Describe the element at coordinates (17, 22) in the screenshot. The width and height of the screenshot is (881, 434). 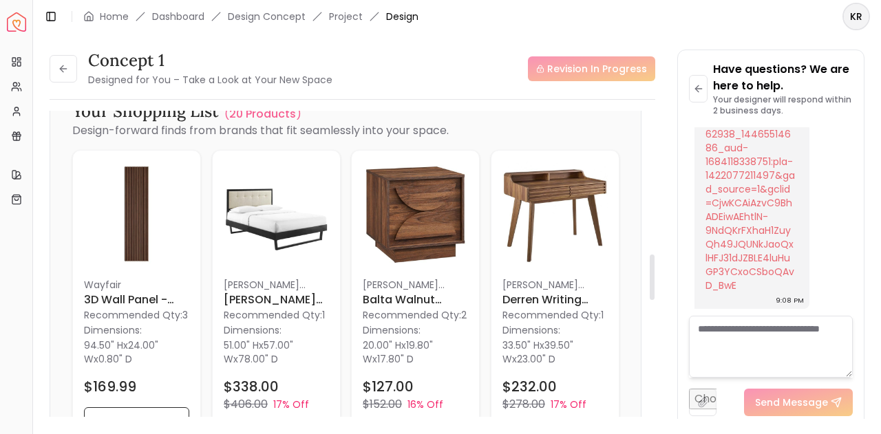
I see `a: Spacejoy` at that location.